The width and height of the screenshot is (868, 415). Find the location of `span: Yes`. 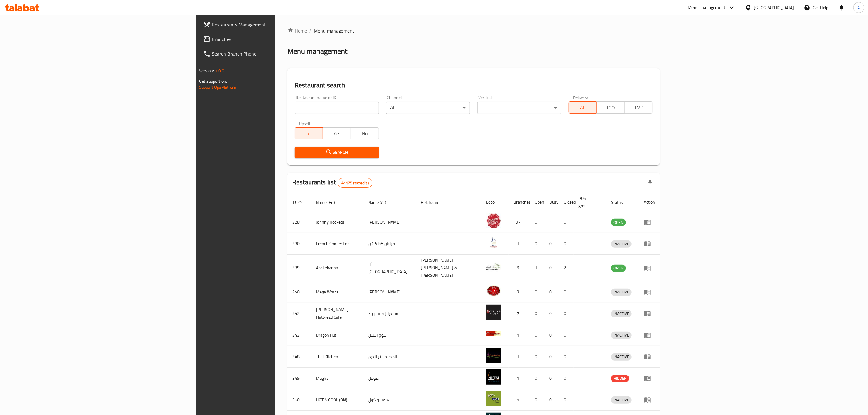

span: Yes is located at coordinates (337, 133).